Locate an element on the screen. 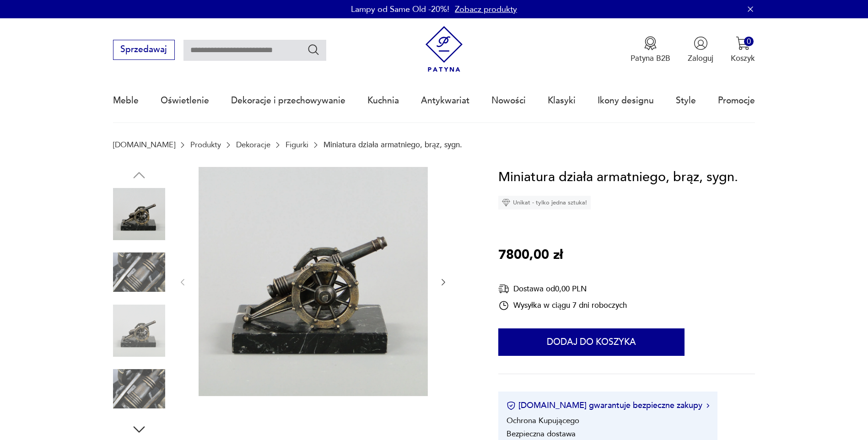  a: Kuchnia is located at coordinates (383, 101).